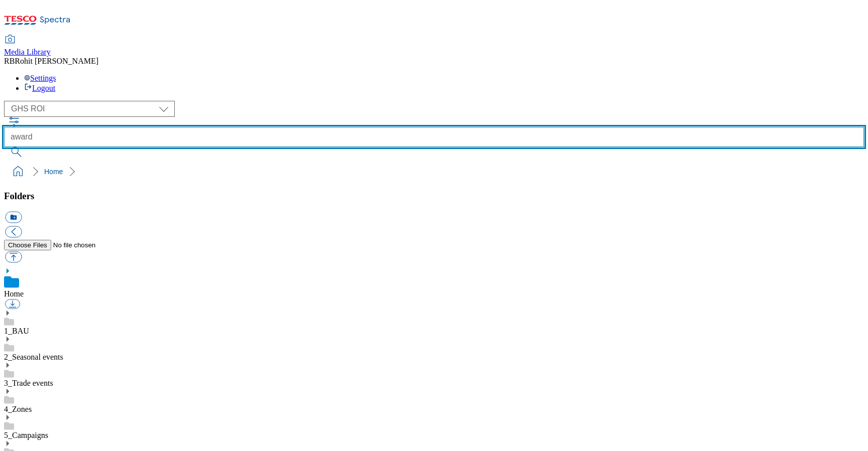 Image resolution: width=868 pixels, height=451 pixels. I want to click on a: Logout, so click(39, 88).